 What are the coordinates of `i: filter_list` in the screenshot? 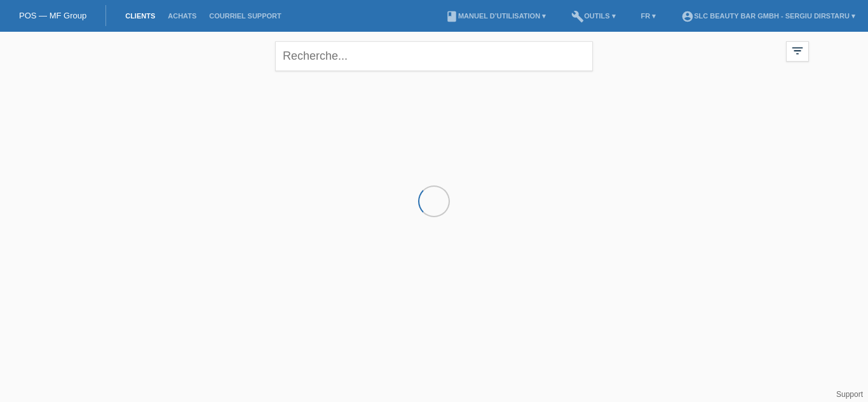 It's located at (798, 51).